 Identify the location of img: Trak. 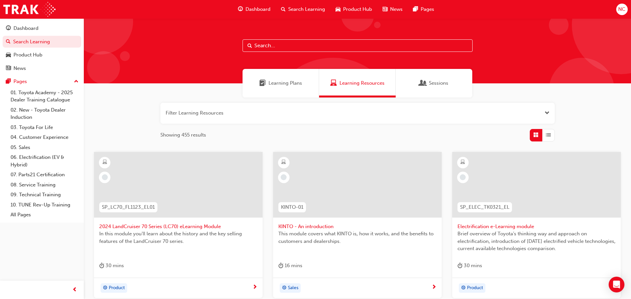
(29, 9).